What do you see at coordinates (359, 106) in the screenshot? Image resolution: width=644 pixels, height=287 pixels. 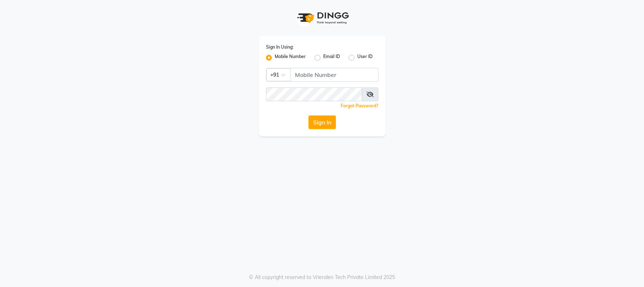 I see `a: Forgot Password?` at bounding box center [359, 106].